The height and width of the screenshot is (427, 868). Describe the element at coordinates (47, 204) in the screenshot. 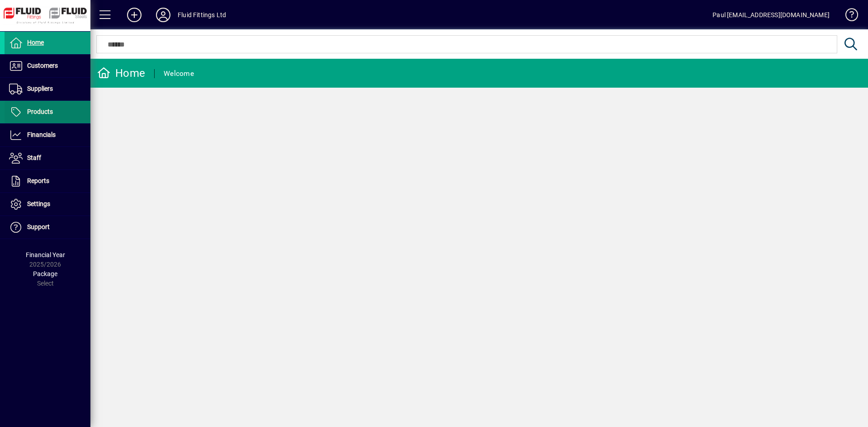

I see `a: Settings` at that location.